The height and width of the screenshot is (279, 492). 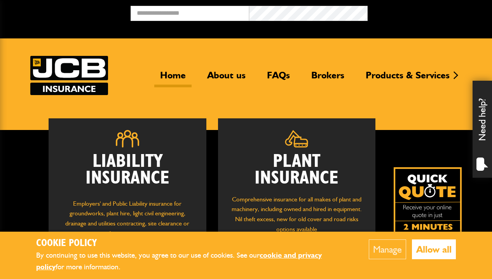 What do you see at coordinates (427, 201) in the screenshot?
I see `img: Quick Quote` at bounding box center [427, 201].